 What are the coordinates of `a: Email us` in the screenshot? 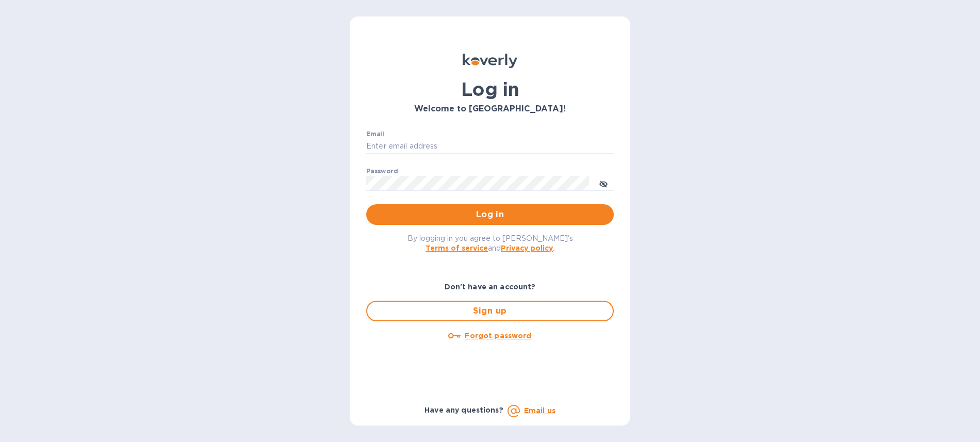 It's located at (539, 411).